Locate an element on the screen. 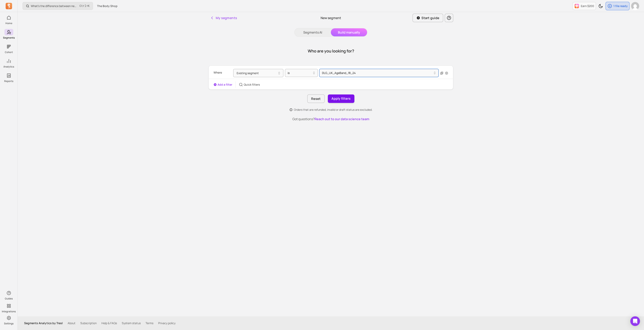  a: Terms is located at coordinates (149, 323).